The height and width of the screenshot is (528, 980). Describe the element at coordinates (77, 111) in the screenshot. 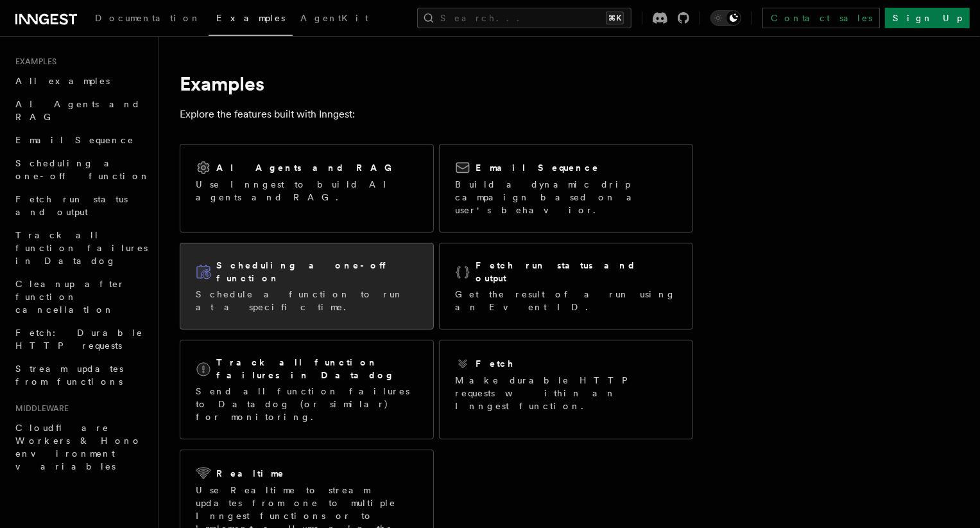

I see `span: AI Agents and RAG` at that location.